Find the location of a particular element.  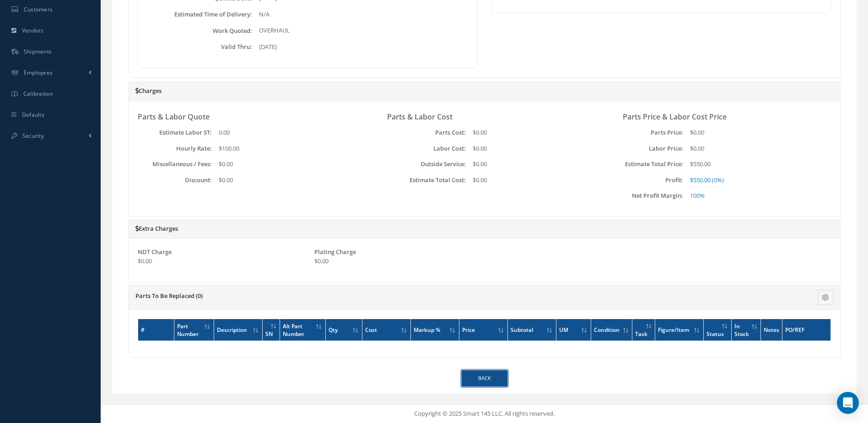

div: 0.00 is located at coordinates (276, 133).